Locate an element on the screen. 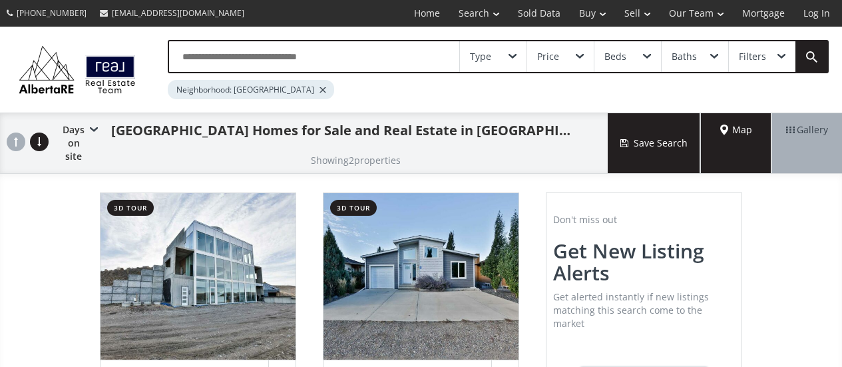  div: Type is located at coordinates (481, 57).